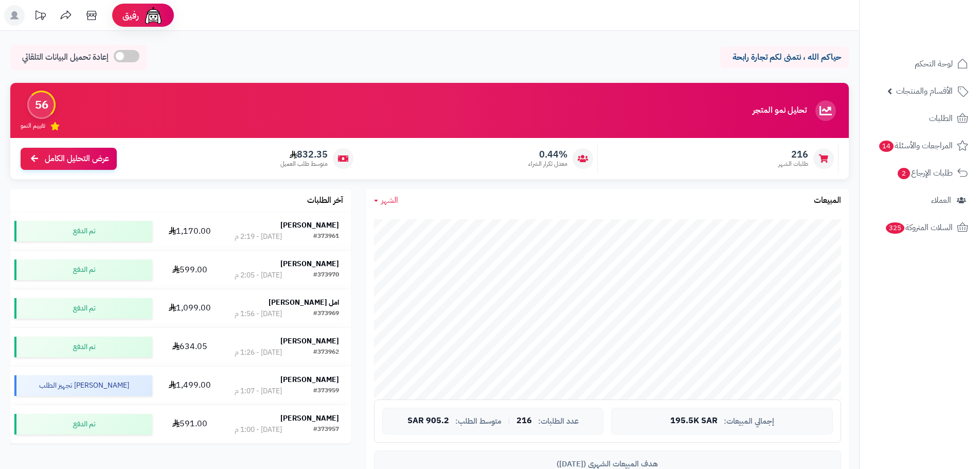  I want to click on span: 832.35, so click(304, 154).